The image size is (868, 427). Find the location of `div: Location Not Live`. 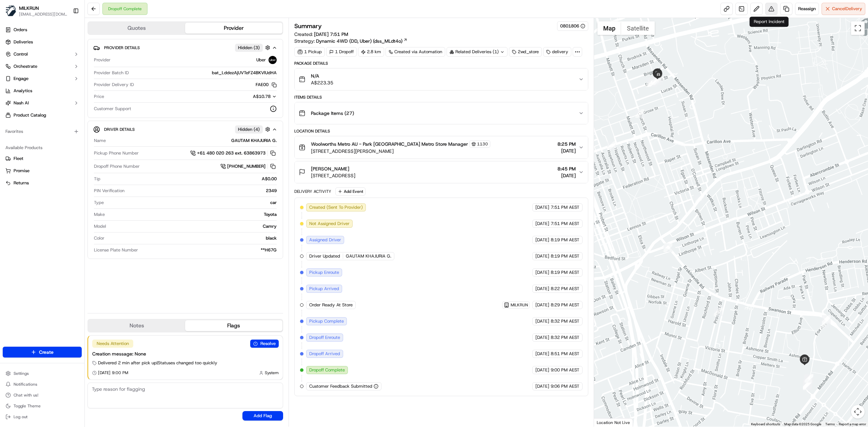

div: Location Not Live is located at coordinates (613, 422).